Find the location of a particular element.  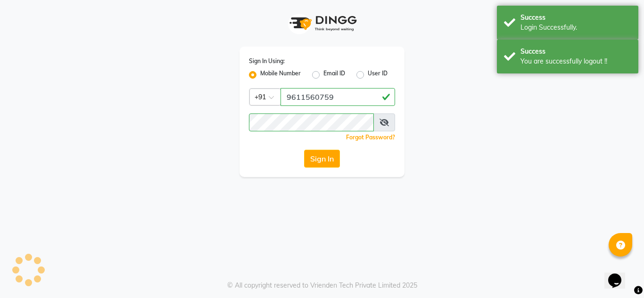

div: You are successfully logout !! is located at coordinates (575, 61).